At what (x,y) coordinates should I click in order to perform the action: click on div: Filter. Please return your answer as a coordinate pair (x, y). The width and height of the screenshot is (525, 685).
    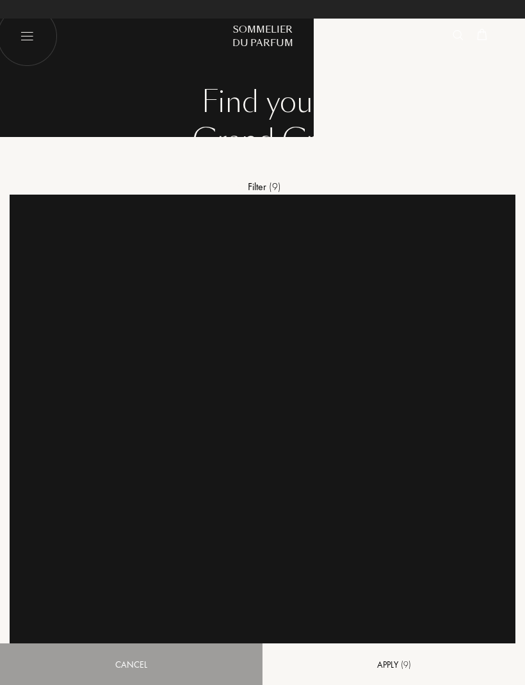
    Looking at the image, I should click on (259, 187).